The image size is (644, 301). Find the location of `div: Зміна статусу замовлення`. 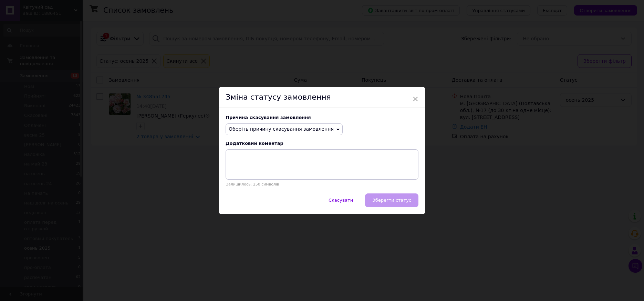

div: Зміна статусу замовлення is located at coordinates (322, 97).